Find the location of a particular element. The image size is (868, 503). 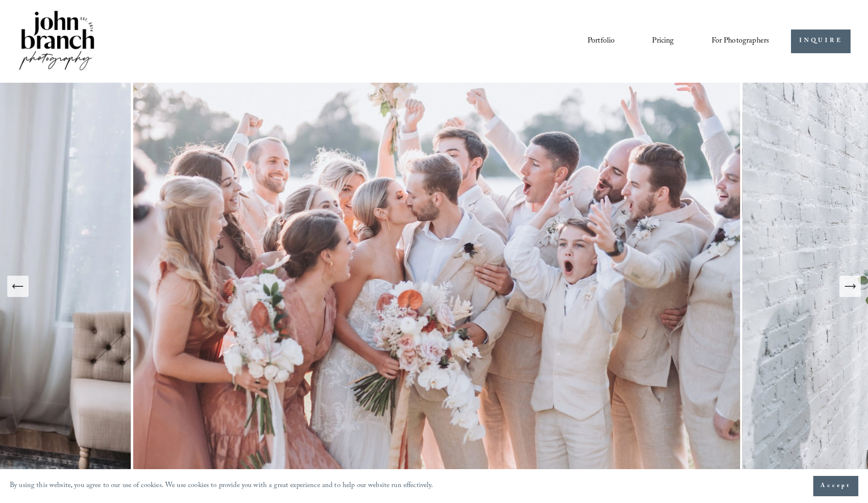

a: folder dropdown is located at coordinates (740, 41).